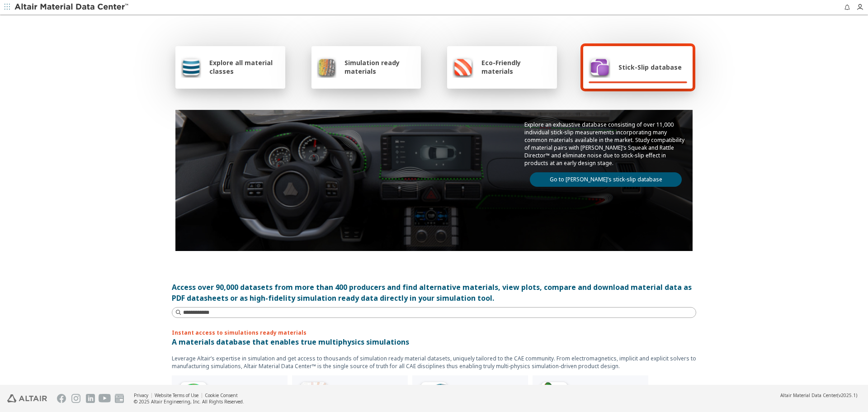  Describe the element at coordinates (245, 67) in the screenshot. I see `span: Explore all material classes` at that location.